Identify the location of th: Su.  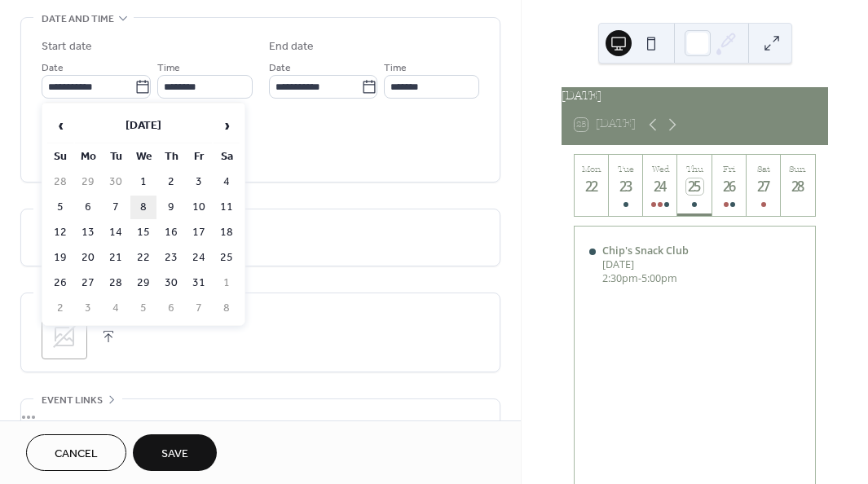
(61, 156).